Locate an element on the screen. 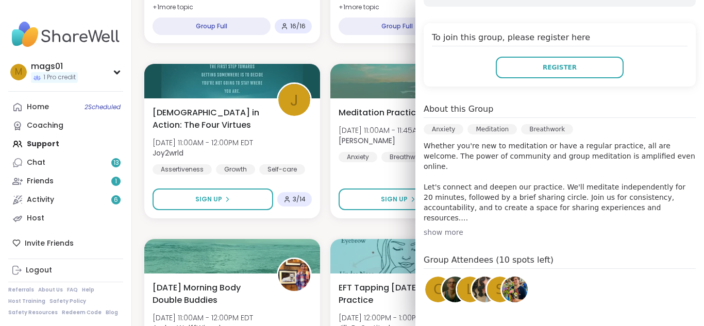  button: Register is located at coordinates (560, 68).